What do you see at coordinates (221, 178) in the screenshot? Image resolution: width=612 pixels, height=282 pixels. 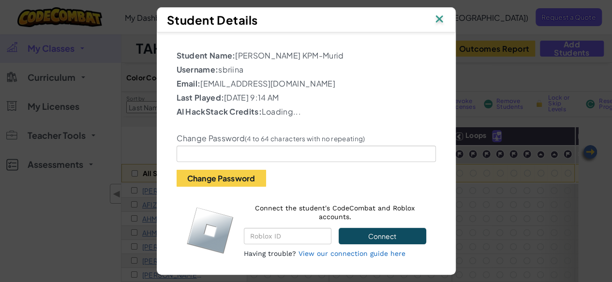 I see `button: Change Password` at bounding box center [221, 178].